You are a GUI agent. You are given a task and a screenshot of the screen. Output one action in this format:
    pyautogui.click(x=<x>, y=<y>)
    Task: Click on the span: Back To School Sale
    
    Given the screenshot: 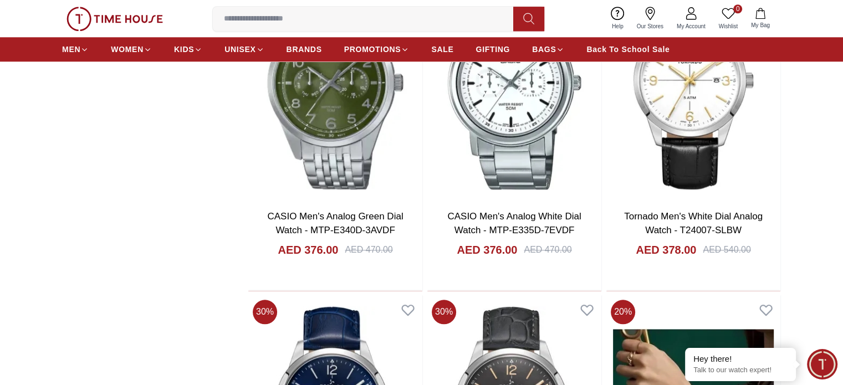 What is the action you would take?
    pyautogui.click(x=628, y=49)
    